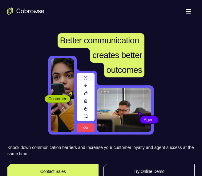  I want to click on a: Go to the home page, so click(26, 11).